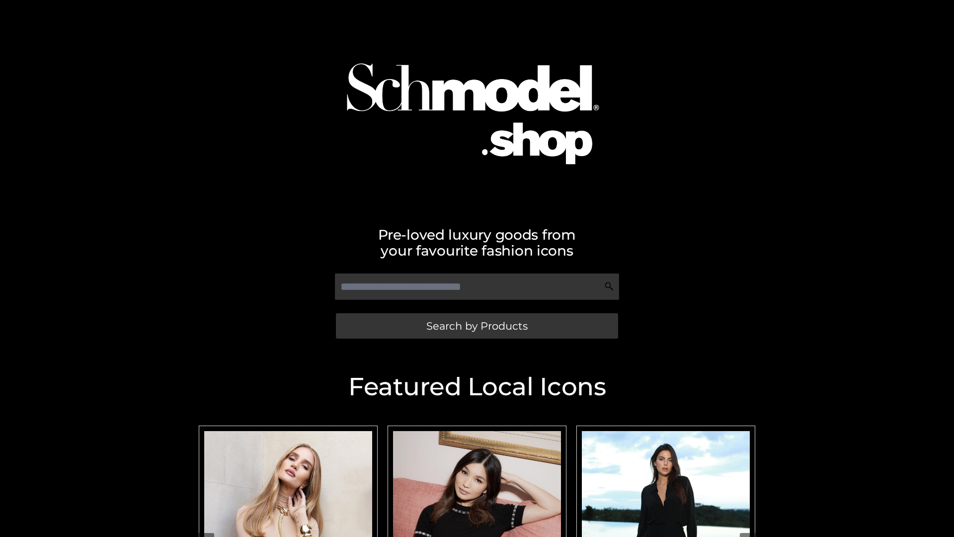 The height and width of the screenshot is (537, 954). I want to click on a: Search by Products, so click(477, 326).